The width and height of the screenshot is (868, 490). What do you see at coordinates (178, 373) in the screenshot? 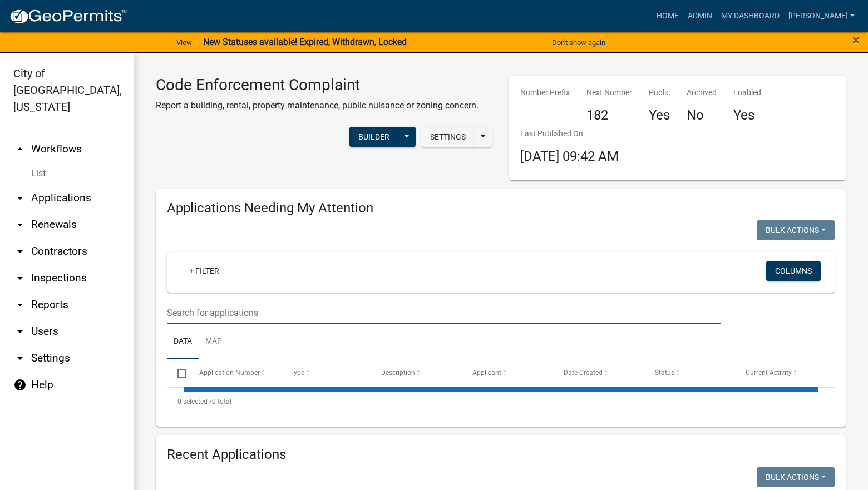
I see `datatable-header-cell: Select` at bounding box center [178, 373].